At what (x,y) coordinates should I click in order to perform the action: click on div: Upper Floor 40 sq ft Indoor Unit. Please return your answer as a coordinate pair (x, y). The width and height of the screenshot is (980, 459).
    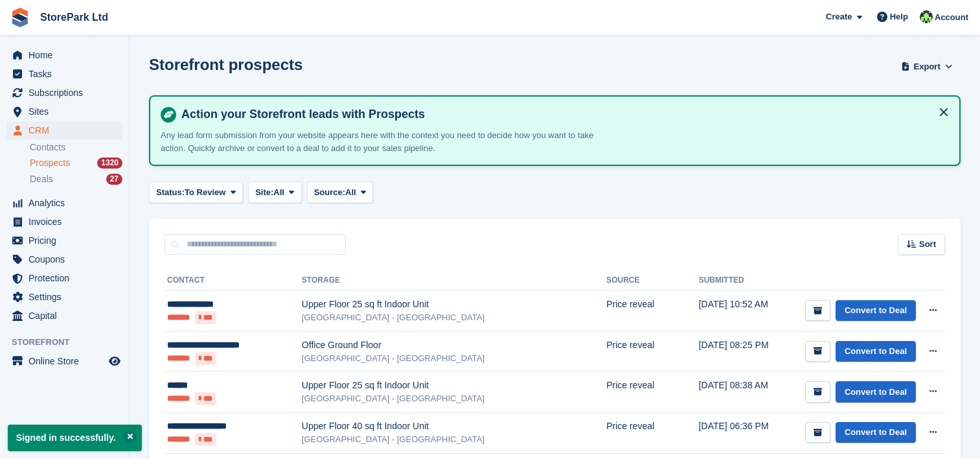
    Looking at the image, I should click on (454, 426).